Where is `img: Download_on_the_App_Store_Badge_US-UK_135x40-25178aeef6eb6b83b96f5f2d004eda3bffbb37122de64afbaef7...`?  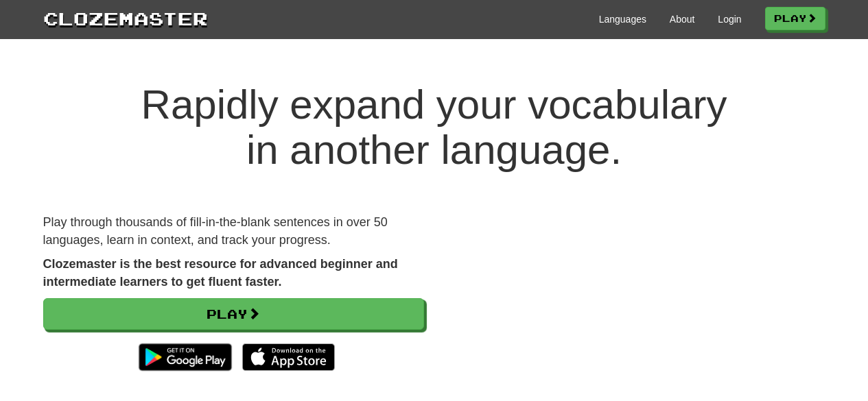
img: Download_on_the_App_Store_Badge_US-UK_135x40-25178aeef6eb6b83b96f5f2d004eda3bffbb37122de64afbaef7... is located at coordinates (289, 357).